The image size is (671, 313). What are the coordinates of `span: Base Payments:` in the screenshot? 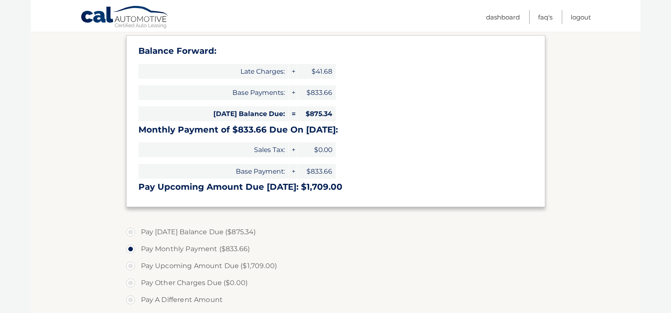 It's located at (213, 92).